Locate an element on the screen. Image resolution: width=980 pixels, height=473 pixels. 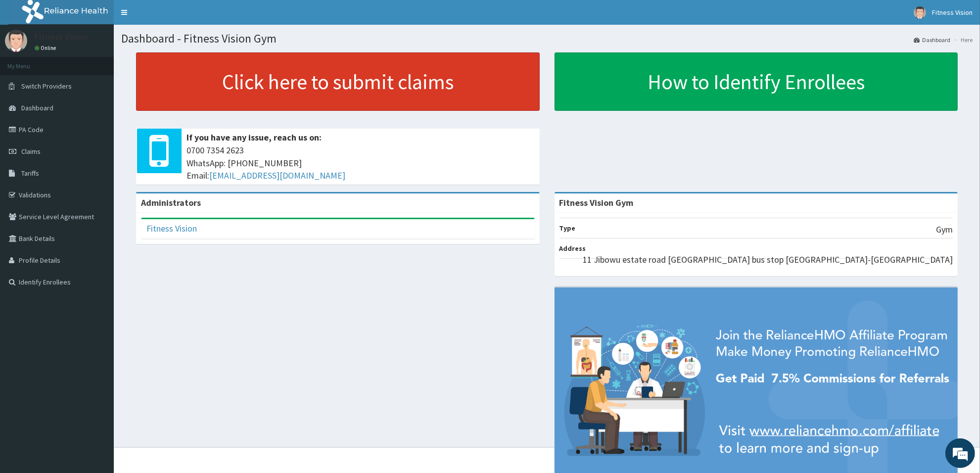
a: Dashboard is located at coordinates (932, 39).